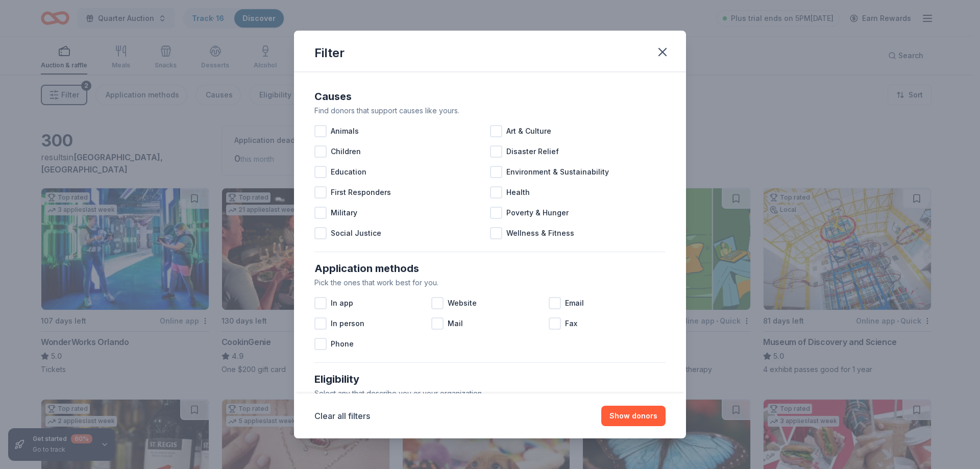 The width and height of the screenshot is (980, 469). What do you see at coordinates (345, 131) in the screenshot?
I see `span: Animals` at bounding box center [345, 131].